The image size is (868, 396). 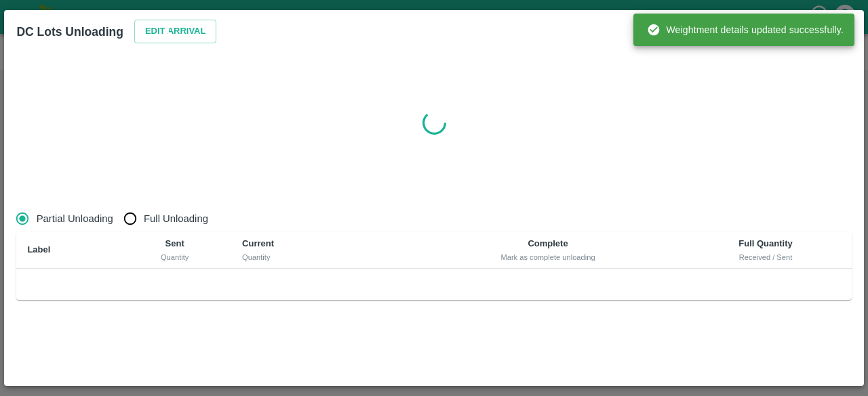 What do you see at coordinates (176, 219) in the screenshot?
I see `span: Full Unloading` at bounding box center [176, 219].